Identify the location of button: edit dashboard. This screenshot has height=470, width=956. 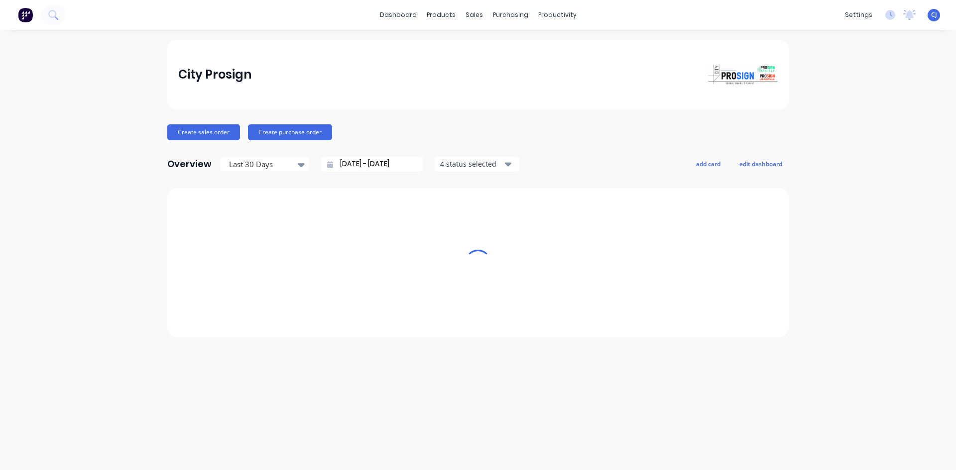
(761, 164).